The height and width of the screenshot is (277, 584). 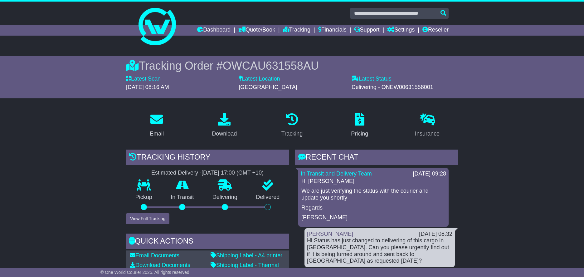 I want to click on label: Latest Scan, so click(x=143, y=79).